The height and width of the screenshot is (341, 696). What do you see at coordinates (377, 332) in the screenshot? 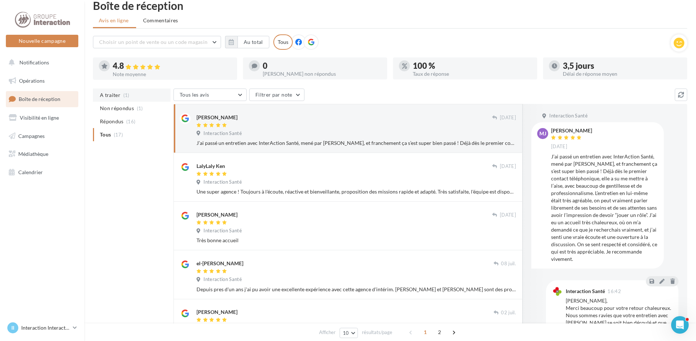
I see `span: résultats/page` at bounding box center [377, 332].